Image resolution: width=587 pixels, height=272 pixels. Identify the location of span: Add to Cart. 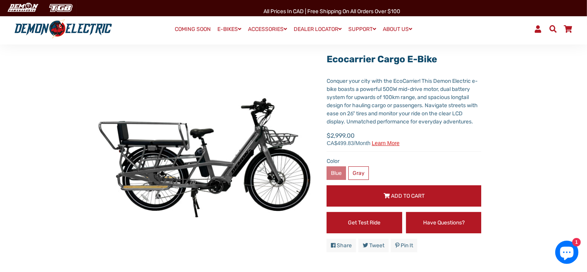
(408, 196).